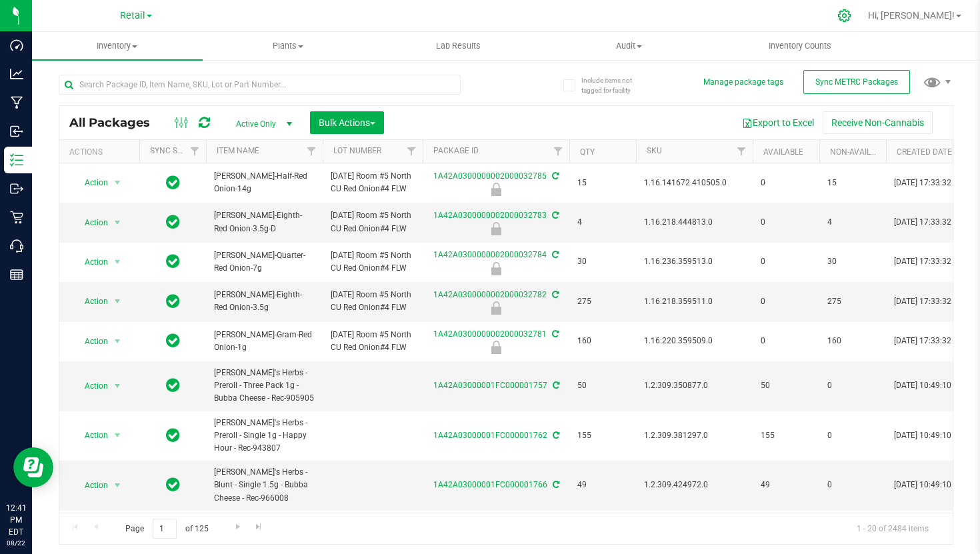 The width and height of the screenshot is (980, 554). What do you see at coordinates (629, 46) in the screenshot?
I see `span: Audit` at bounding box center [629, 46].